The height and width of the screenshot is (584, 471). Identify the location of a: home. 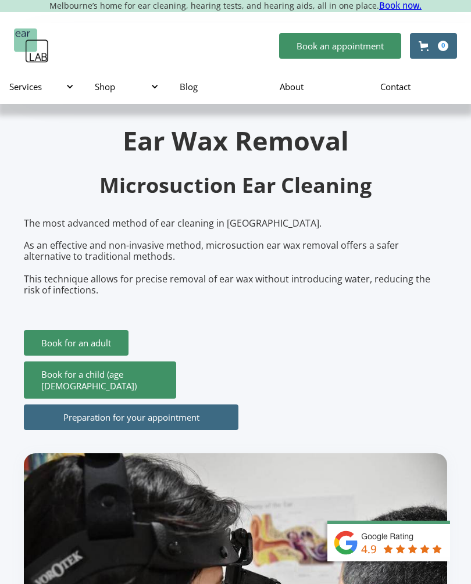
(31, 46).